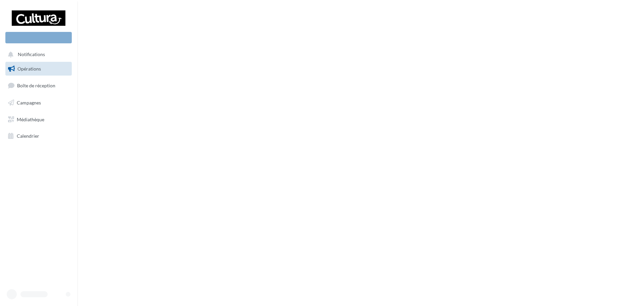 Image resolution: width=644 pixels, height=306 pixels. What do you see at coordinates (38, 120) in the screenshot?
I see `a: Médiathèque` at bounding box center [38, 120].